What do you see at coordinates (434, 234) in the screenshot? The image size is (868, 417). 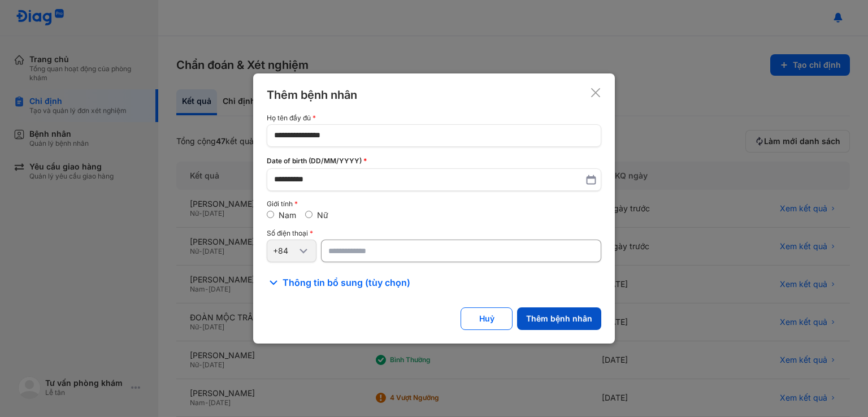 I see `div: Số điện thoại` at bounding box center [434, 234].